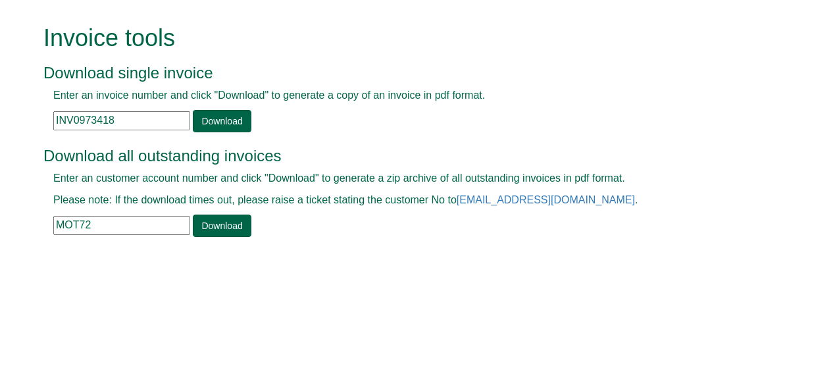 The width and height of the screenshot is (837, 391). What do you see at coordinates (122, 225) in the screenshot?
I see `input: e.g. BLA02` at bounding box center [122, 225].